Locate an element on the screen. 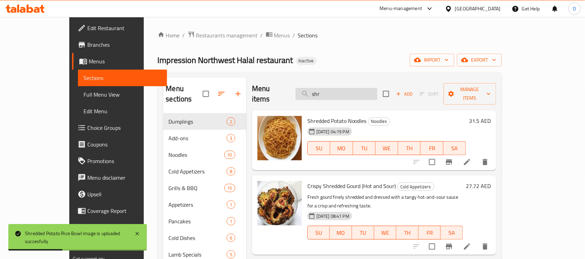  a: Restaurants management is located at coordinates (223, 35).